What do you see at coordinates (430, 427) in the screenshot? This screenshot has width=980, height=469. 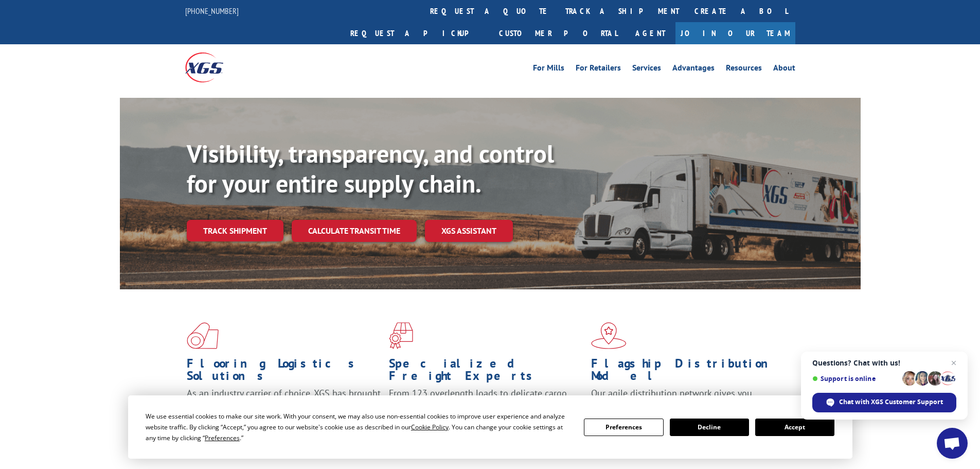 I see `span: Cookie Policy` at bounding box center [430, 427].